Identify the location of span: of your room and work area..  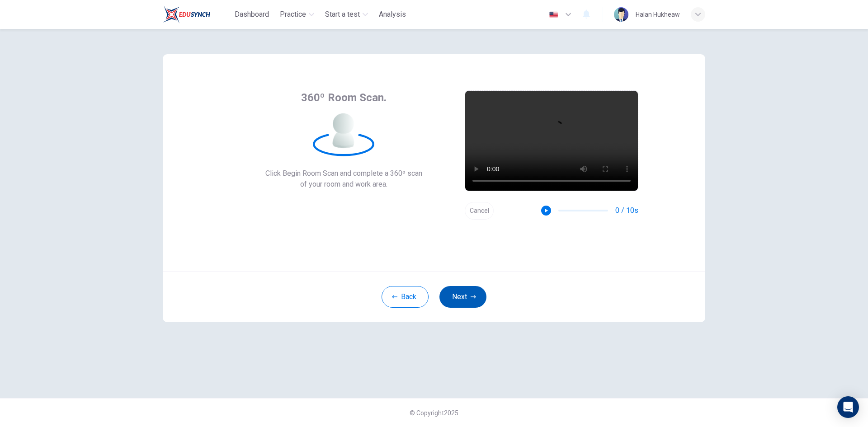
(343, 184).